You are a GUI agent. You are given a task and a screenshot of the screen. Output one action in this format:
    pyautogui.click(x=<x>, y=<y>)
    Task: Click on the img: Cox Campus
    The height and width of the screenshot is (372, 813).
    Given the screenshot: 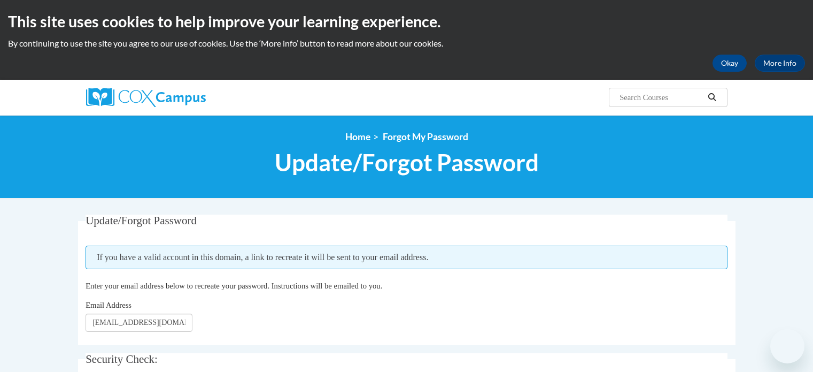 What is the action you would take?
    pyautogui.click(x=146, y=97)
    